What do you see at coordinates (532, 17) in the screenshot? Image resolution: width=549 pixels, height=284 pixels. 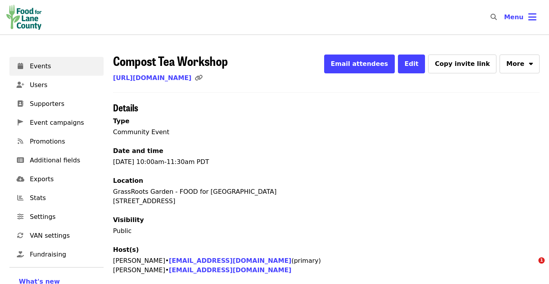 I see `i: bars icon` at bounding box center [532, 17].